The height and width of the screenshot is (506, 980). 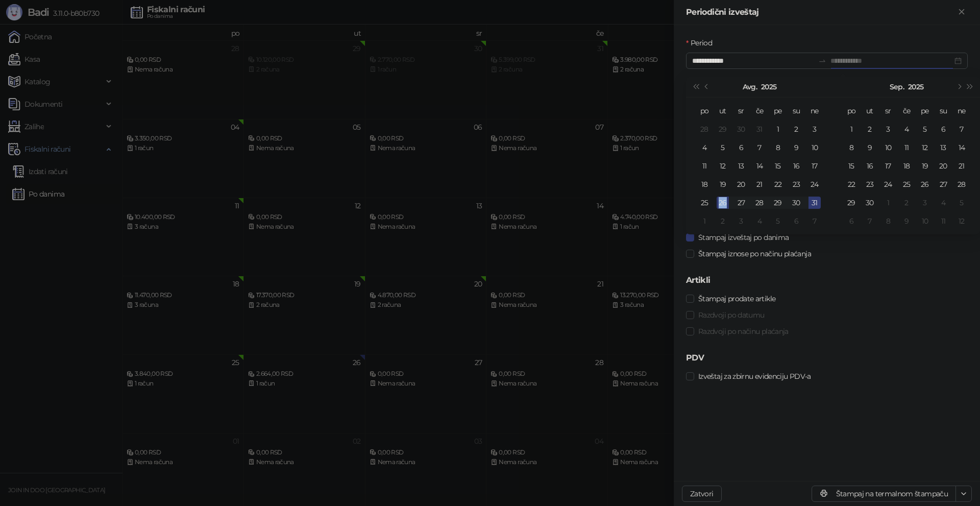 I want to click on span: Štampaj prodate artikle, so click(x=736, y=299).